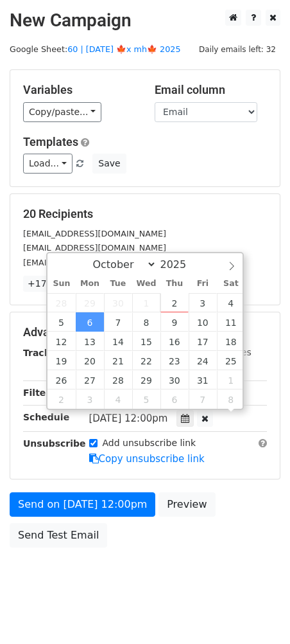 Image resolution: width=290 pixels, height=644 pixels. What do you see at coordinates (203, 283) in the screenshot?
I see `span: Fri` at bounding box center [203, 283].